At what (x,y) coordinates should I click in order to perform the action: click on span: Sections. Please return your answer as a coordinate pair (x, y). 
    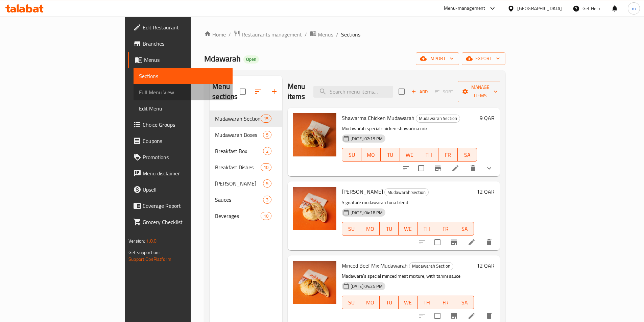
    Looking at the image, I should click on (351, 34).